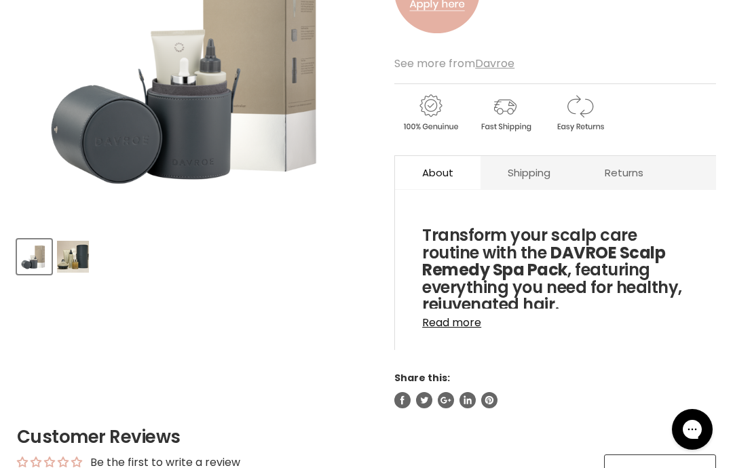 This screenshot has height=468, width=733. Describe the element at coordinates (624, 172) in the screenshot. I see `a: Returns` at that location.